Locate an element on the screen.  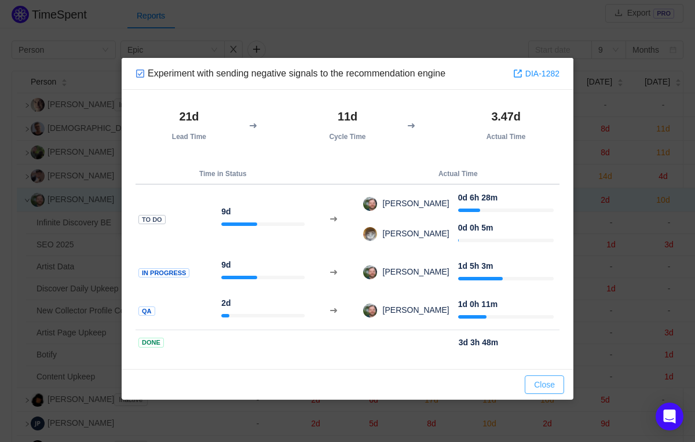
strong: 11d is located at coordinates (348, 116).